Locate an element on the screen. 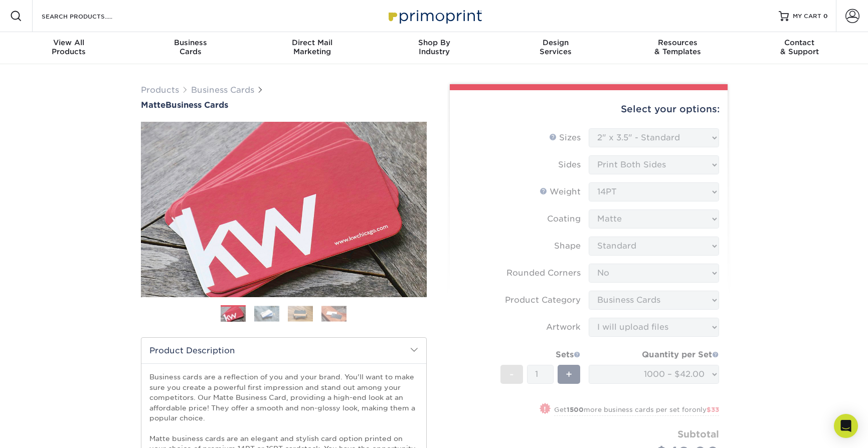 The height and width of the screenshot is (448, 868). div: Marketing is located at coordinates (312, 47).